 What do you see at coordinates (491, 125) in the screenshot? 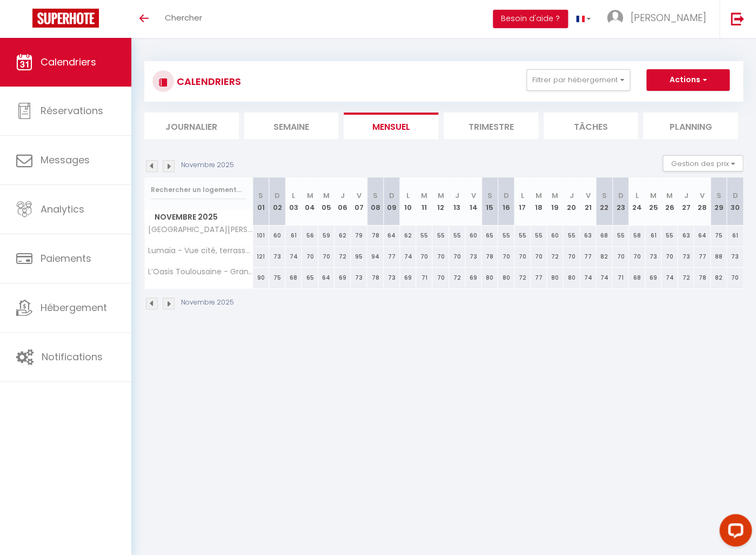
I see `li: Trimestre` at bounding box center [491, 125].